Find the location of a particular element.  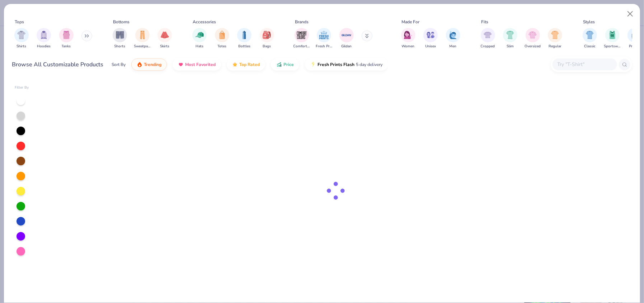

img: Slim Image is located at coordinates (510, 35).